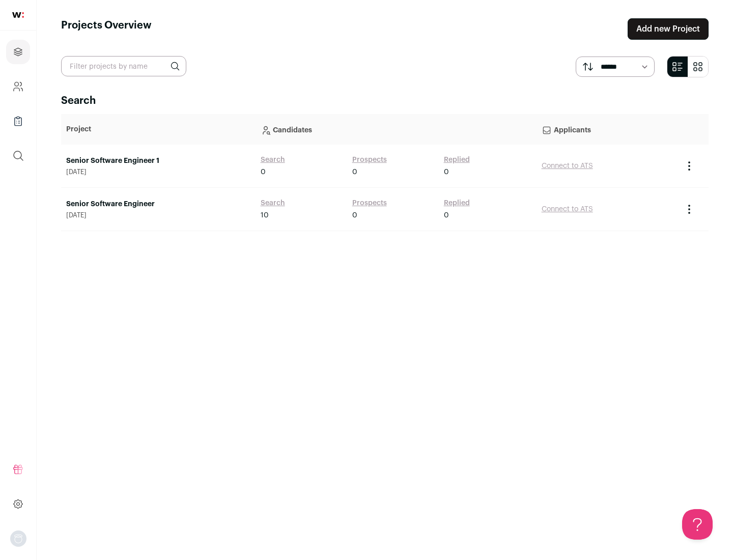 The image size is (733, 560). I want to click on a: Company and ATS Settings, so click(18, 86).